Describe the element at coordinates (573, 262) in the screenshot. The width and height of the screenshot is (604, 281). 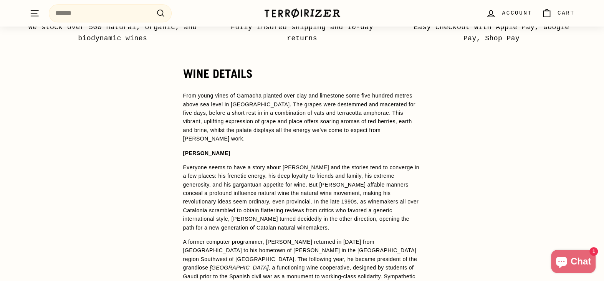
I see `inbox-online-store-chat: Shopify online store chat` at that location.